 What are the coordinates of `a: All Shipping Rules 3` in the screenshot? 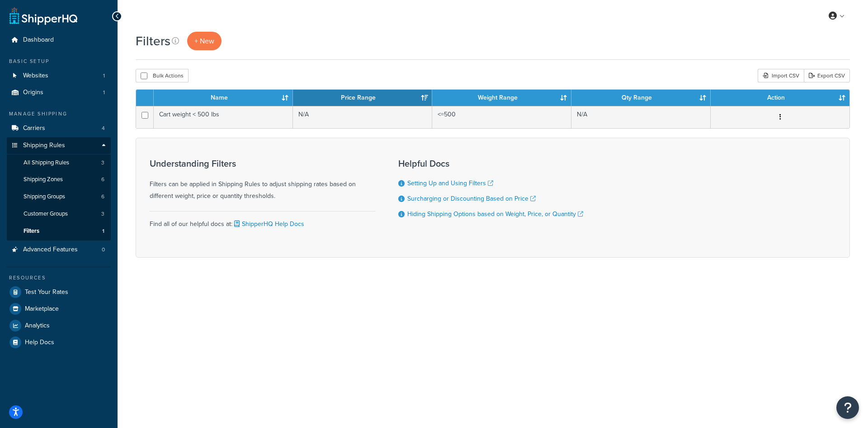 It's located at (59, 162).